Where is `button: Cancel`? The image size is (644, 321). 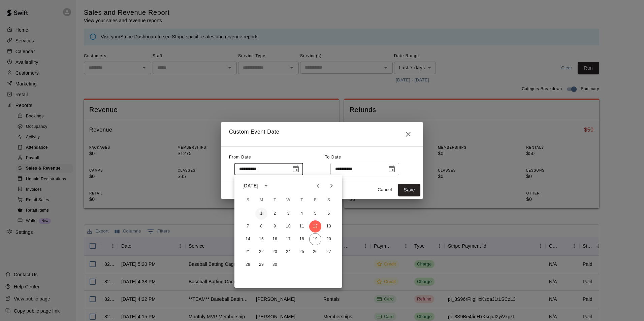 button: Cancel is located at coordinates (385, 190).